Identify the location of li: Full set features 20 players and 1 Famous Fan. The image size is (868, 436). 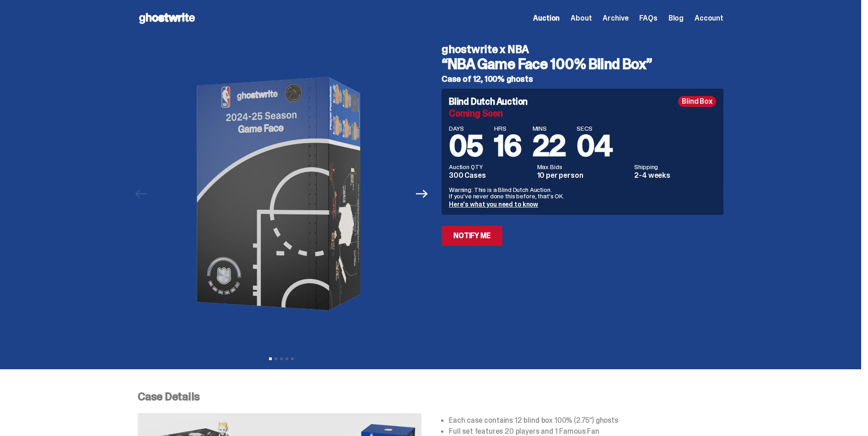
(586, 431).